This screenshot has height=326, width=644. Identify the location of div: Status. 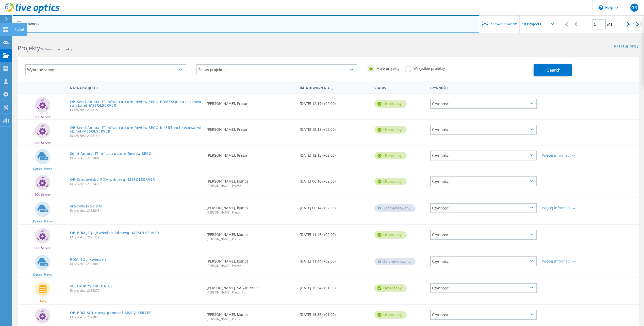
(400, 88).